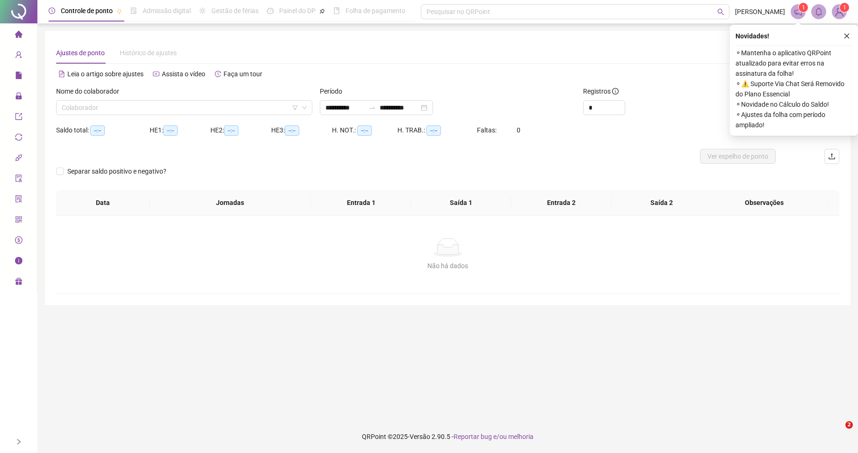 The width and height of the screenshot is (858, 453). What do you see at coordinates (372, 108) in the screenshot?
I see `span: to` at bounding box center [372, 108].